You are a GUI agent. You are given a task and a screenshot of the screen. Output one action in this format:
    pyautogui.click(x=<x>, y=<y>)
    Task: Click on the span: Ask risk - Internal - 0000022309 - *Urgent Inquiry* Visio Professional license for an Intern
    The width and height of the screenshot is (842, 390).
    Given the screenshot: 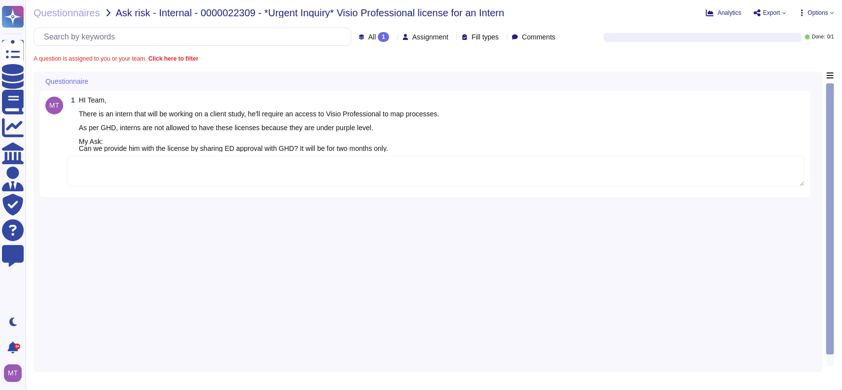 What is the action you would take?
    pyautogui.click(x=310, y=13)
    